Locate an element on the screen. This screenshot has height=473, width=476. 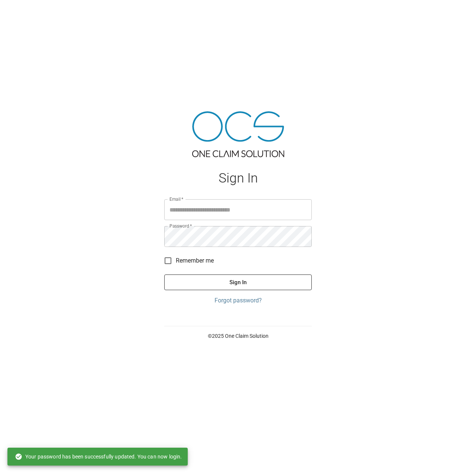
button: Sign In is located at coordinates (238, 282).